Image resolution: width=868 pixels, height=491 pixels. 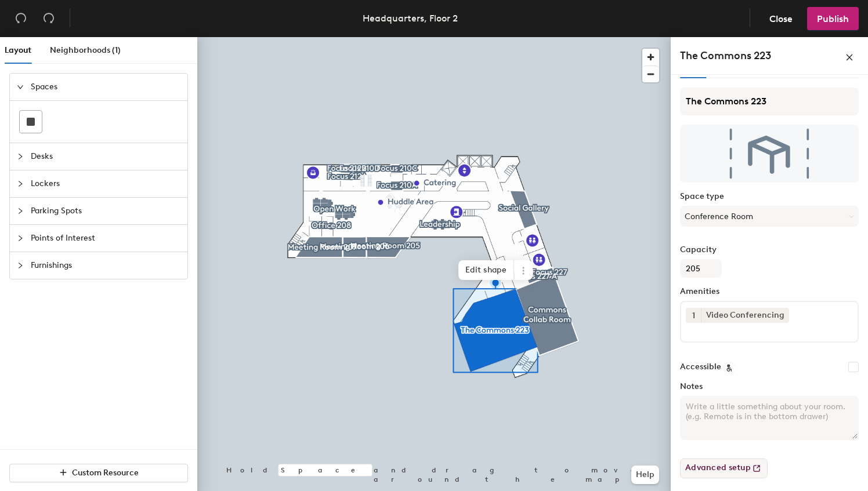 I want to click on div: Headquarters, Floor 2, so click(x=410, y=18).